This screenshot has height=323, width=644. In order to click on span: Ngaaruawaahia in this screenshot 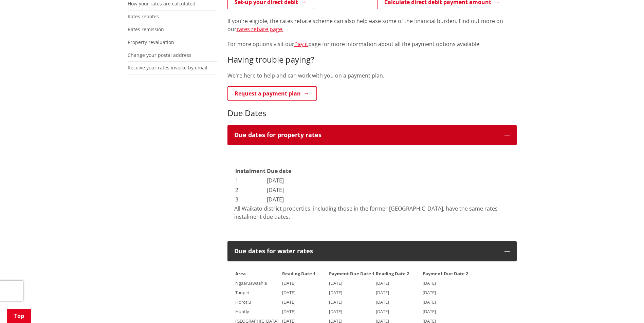, I will do `click(251, 283)`.